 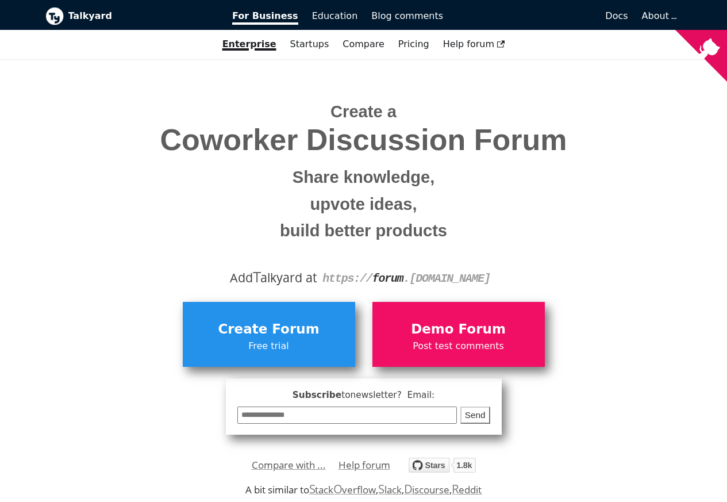 What do you see at coordinates (364, 230) in the screenshot?
I see `small: build better products` at bounding box center [364, 230].